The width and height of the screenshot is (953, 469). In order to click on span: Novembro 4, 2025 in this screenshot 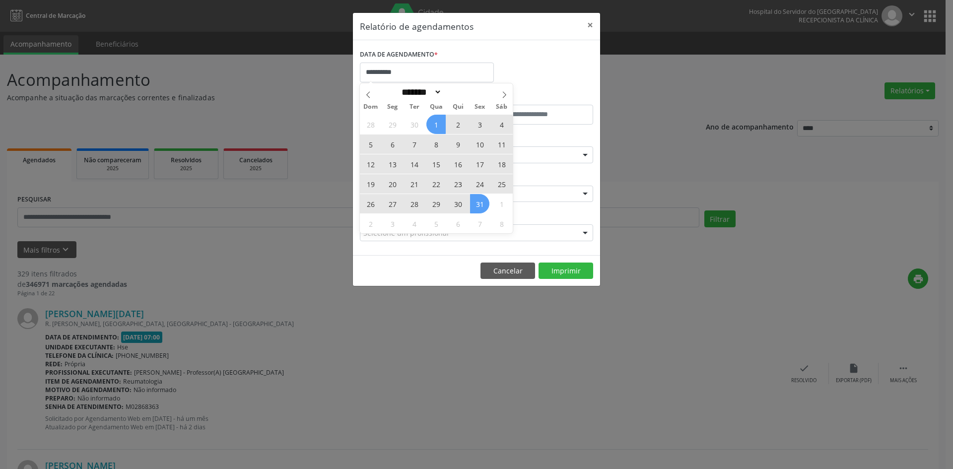, I will do `click(414, 223)`.